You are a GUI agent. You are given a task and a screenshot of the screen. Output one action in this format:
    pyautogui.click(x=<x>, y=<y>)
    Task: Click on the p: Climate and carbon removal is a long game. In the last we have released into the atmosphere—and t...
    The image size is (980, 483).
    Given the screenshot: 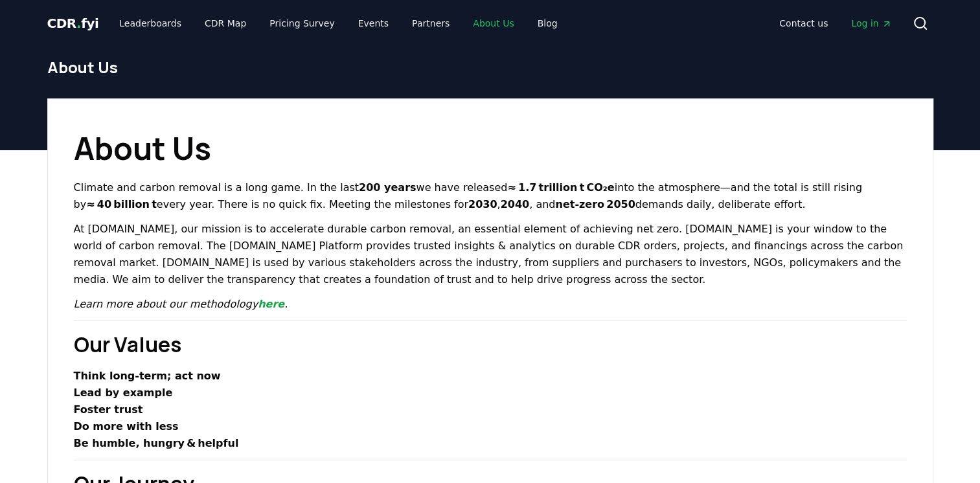 What is the action you would take?
    pyautogui.click(x=490, y=197)
    